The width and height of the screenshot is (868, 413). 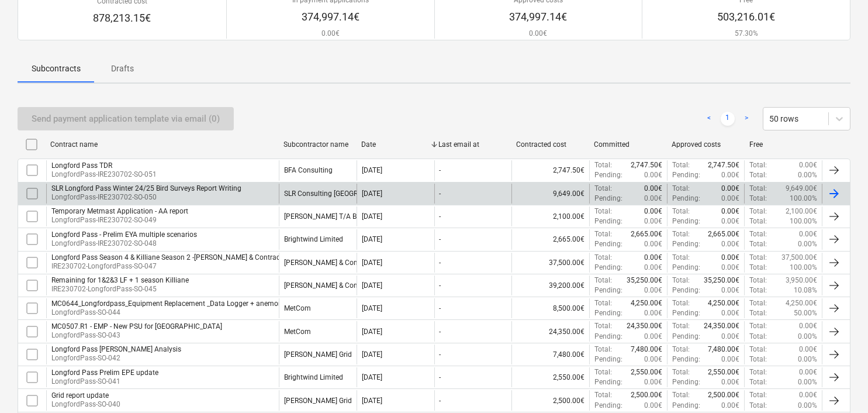 What do you see at coordinates (802, 280) in the screenshot?
I see `p: 3,950.00€` at bounding box center [802, 280].